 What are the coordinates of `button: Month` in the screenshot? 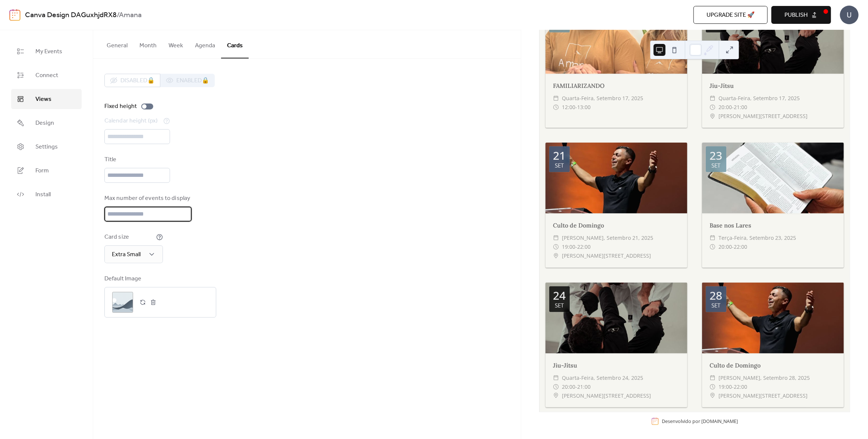 It's located at (148, 44).